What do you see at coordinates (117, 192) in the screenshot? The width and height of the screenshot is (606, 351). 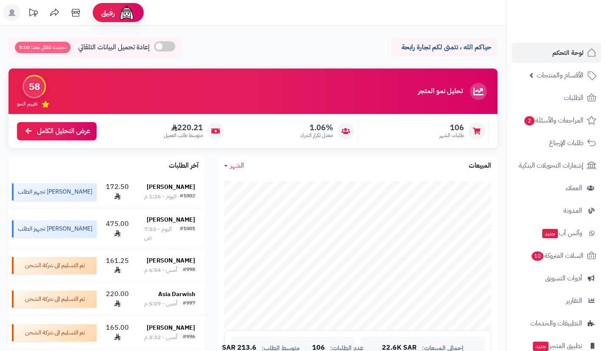 I see `td: 172.50` at bounding box center [117, 192].